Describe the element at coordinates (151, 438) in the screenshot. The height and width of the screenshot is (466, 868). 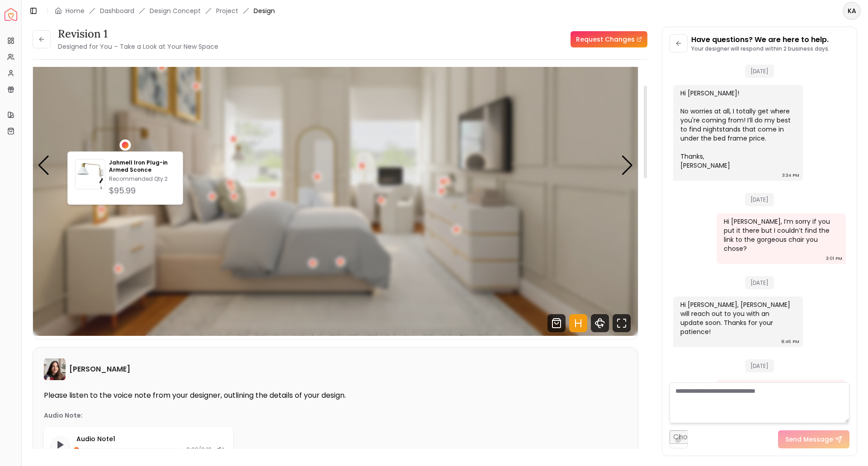
I see `p: Audio Note 1` at that location.